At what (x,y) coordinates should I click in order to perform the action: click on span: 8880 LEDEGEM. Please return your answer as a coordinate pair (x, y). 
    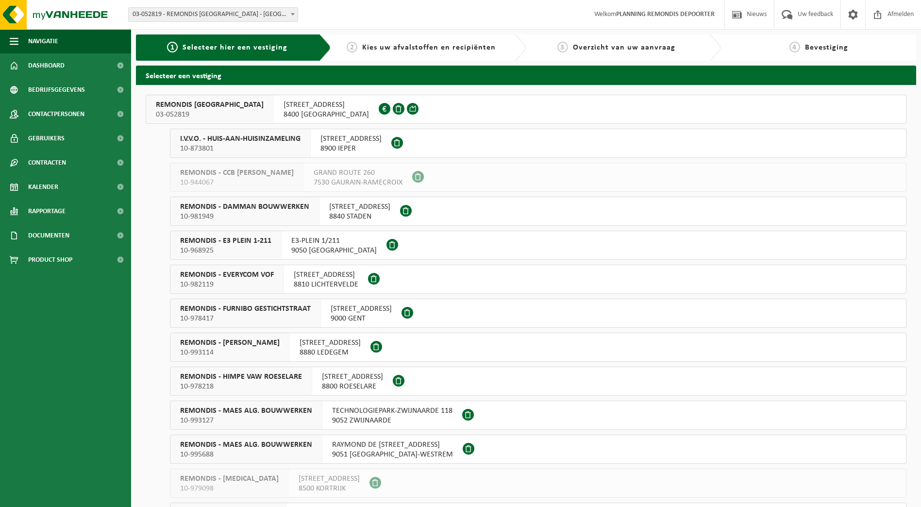
    Looking at the image, I should click on (330, 352).